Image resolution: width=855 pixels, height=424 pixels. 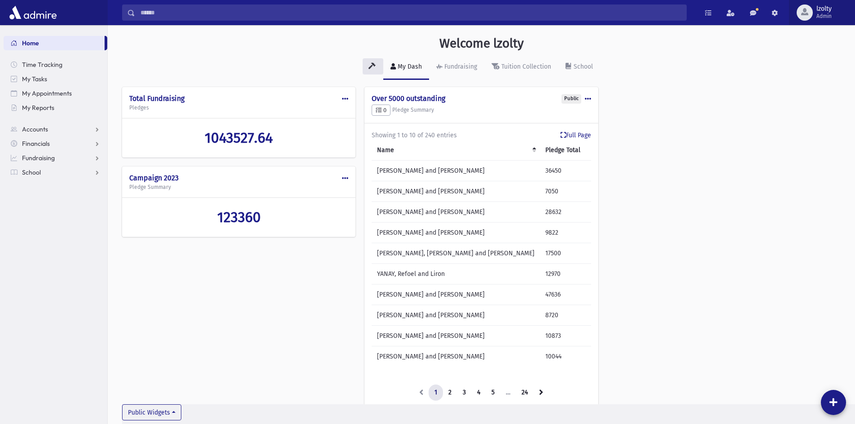 What do you see at coordinates (563, 233) in the screenshot?
I see `td: 9822` at bounding box center [563, 233].